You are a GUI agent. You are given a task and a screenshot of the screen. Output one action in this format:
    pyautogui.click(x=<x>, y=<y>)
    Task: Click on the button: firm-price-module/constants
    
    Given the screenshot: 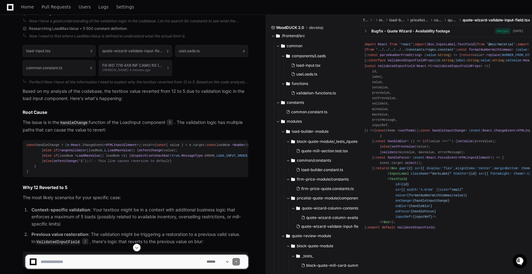 What is the action you would take?
    pyautogui.click(x=327, y=179)
    